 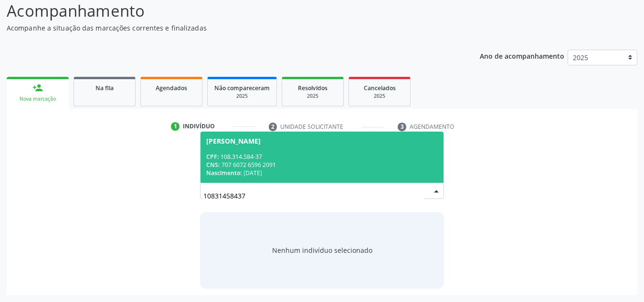 I want to click on span: Resolvidos, so click(x=313, y=88).